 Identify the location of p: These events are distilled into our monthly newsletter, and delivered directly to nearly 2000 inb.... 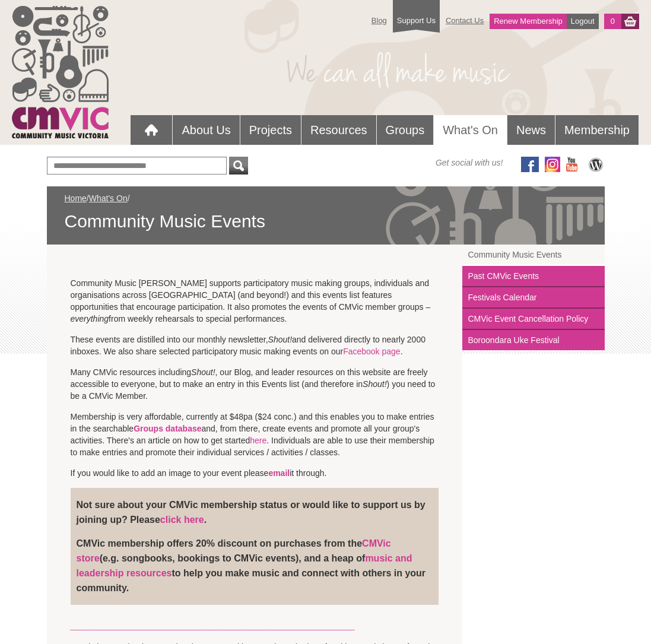
(254, 345).